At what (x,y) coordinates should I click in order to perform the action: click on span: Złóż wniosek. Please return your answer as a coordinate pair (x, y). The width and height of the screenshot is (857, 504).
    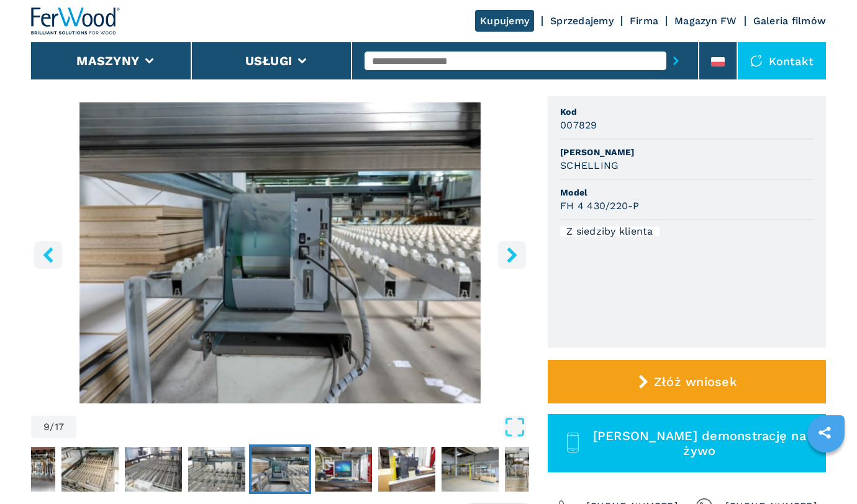
    Looking at the image, I should click on (695, 382).